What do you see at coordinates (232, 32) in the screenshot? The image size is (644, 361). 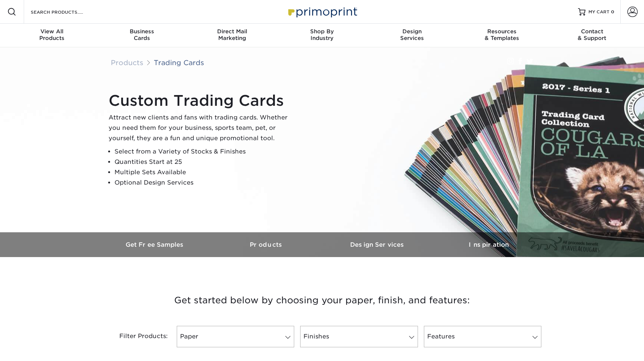 I see `span: Direct Mail` at bounding box center [232, 32].